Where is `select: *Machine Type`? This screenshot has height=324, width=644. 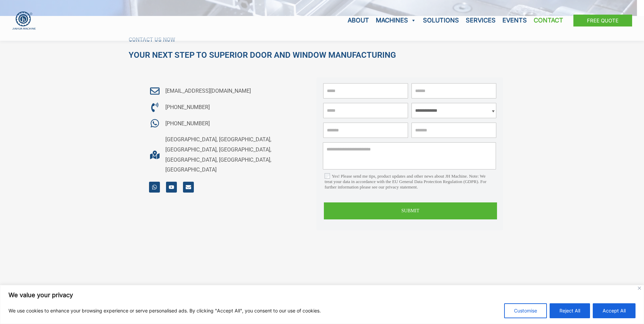 select: *Machine Type is located at coordinates (454, 110).